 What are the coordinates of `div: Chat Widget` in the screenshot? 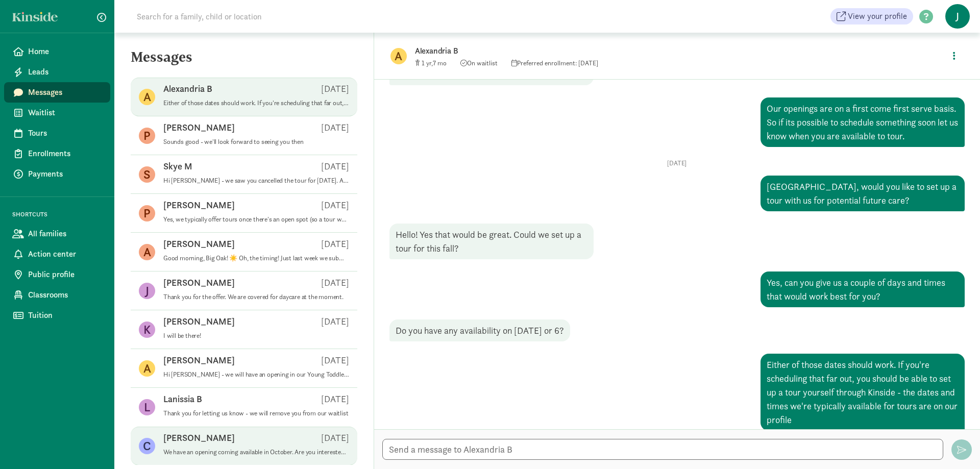 It's located at (954, 445).